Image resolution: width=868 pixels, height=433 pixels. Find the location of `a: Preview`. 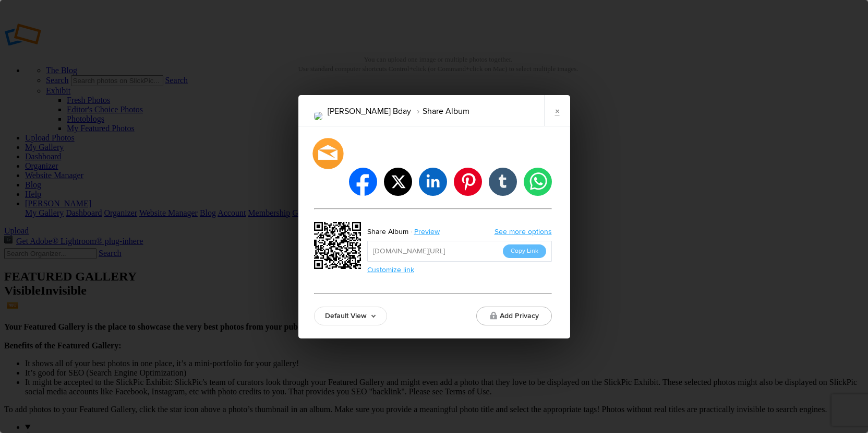

a: Preview is located at coordinates (428, 232).